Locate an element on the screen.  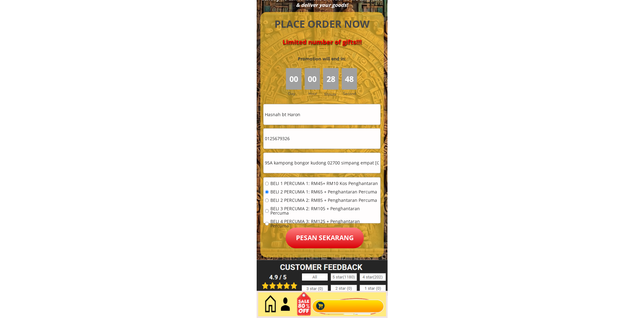
h4: PLACE ORDER NOW is located at coordinates (322, 24).